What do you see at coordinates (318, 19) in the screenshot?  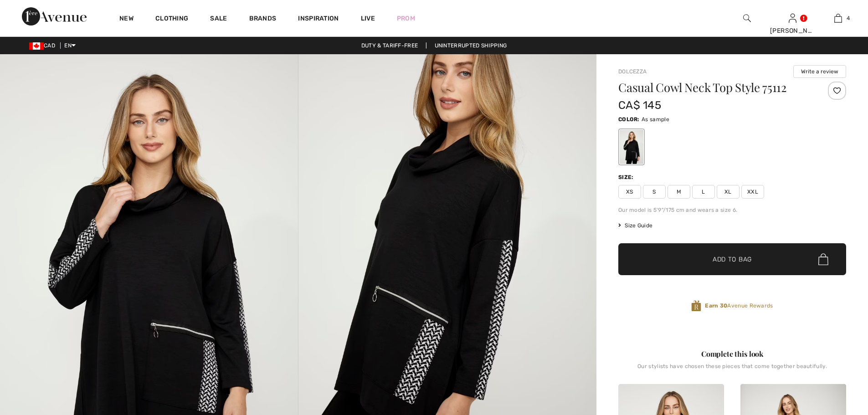 I see `span: Inspiration` at bounding box center [318, 19].